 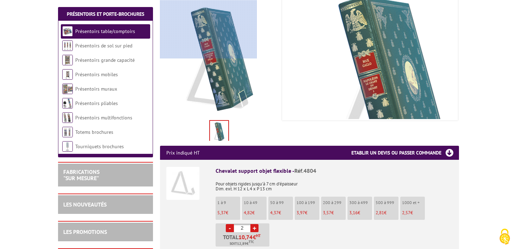 I want to click on p: 200 à 299, so click(x=334, y=203).